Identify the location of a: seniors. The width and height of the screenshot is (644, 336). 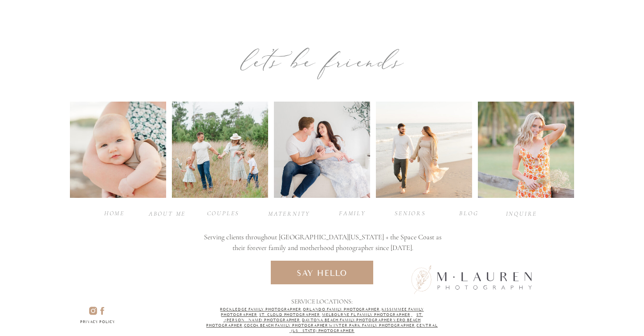
(411, 213).